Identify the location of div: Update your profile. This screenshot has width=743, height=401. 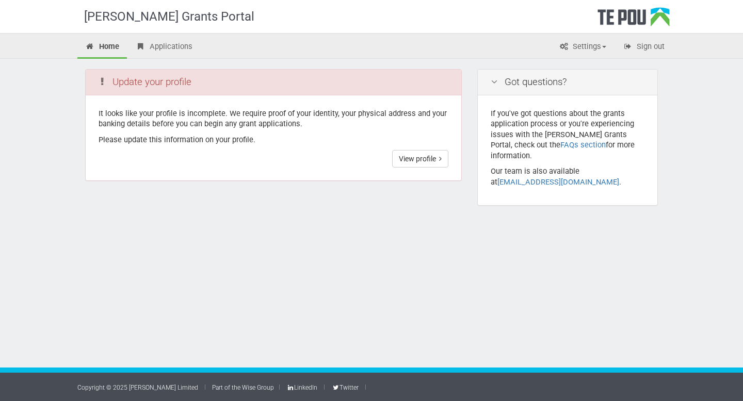
(273, 83).